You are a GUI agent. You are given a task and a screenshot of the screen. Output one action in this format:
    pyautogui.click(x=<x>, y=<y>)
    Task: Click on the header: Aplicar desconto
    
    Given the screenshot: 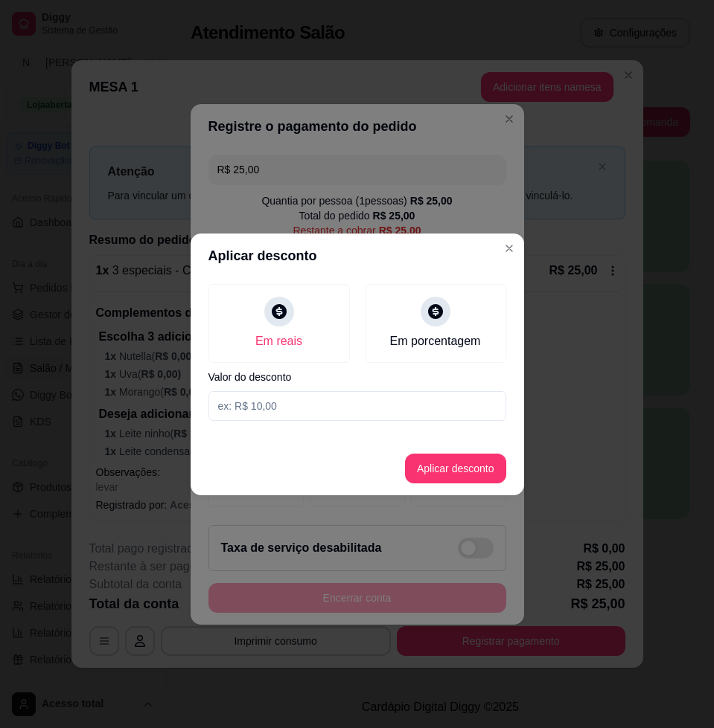 What is the action you would take?
    pyautogui.click(x=357, y=256)
    